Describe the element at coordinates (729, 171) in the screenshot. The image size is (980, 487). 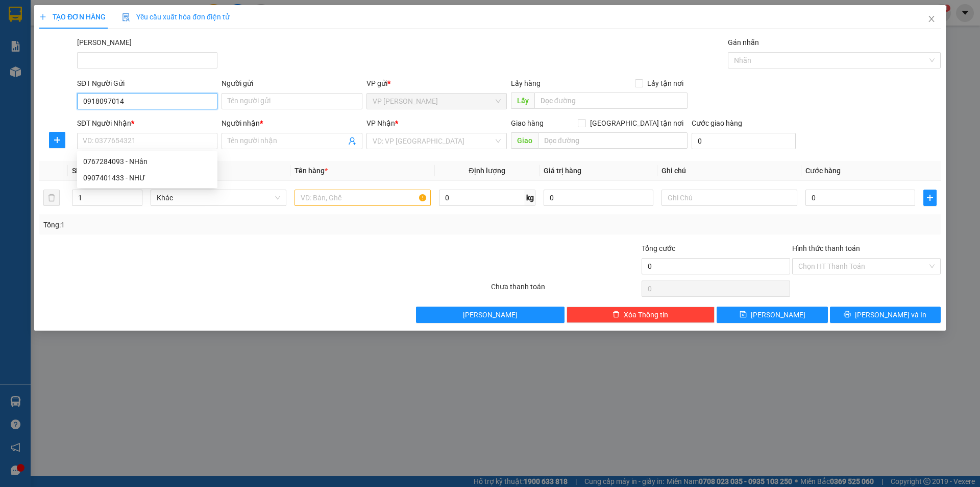
I see `th: Ghi chú` at that location.